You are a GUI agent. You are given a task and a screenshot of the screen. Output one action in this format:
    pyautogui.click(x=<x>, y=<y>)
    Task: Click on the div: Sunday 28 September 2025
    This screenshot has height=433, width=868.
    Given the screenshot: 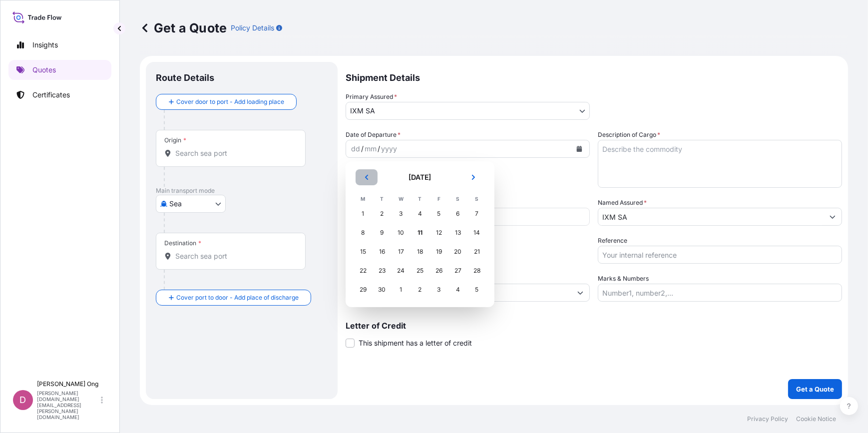 What is the action you would take?
    pyautogui.click(x=477, y=271)
    